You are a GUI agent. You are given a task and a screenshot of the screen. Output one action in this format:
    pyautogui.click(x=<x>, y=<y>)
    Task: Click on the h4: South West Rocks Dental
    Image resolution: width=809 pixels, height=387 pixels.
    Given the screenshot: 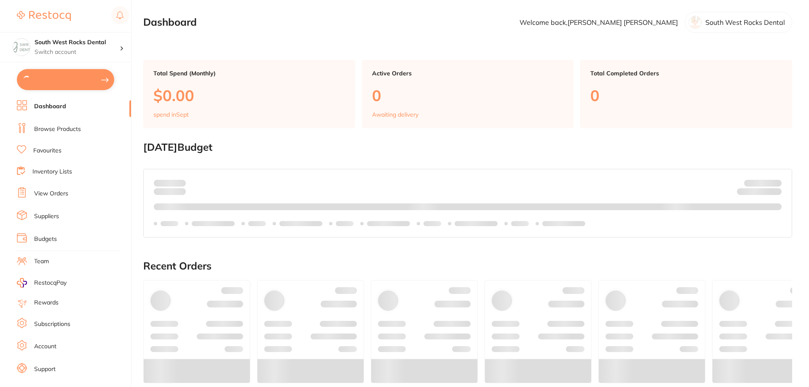 What is the action you would take?
    pyautogui.click(x=77, y=43)
    